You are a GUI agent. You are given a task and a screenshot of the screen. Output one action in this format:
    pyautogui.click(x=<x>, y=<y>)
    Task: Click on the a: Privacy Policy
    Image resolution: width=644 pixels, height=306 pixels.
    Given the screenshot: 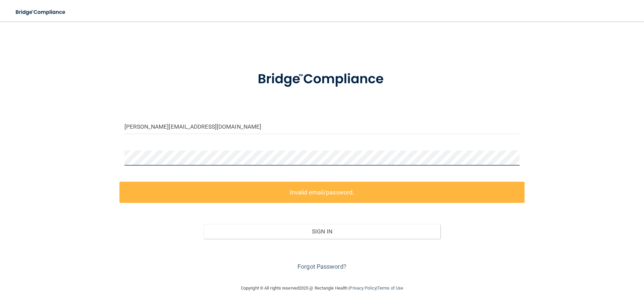 What is the action you would take?
    pyautogui.click(x=363, y=288)
    